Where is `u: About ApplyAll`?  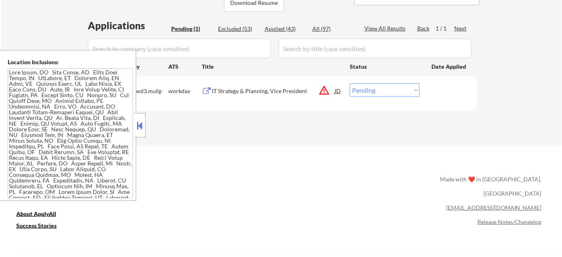
u: About ApplyAll is located at coordinates (36, 213).